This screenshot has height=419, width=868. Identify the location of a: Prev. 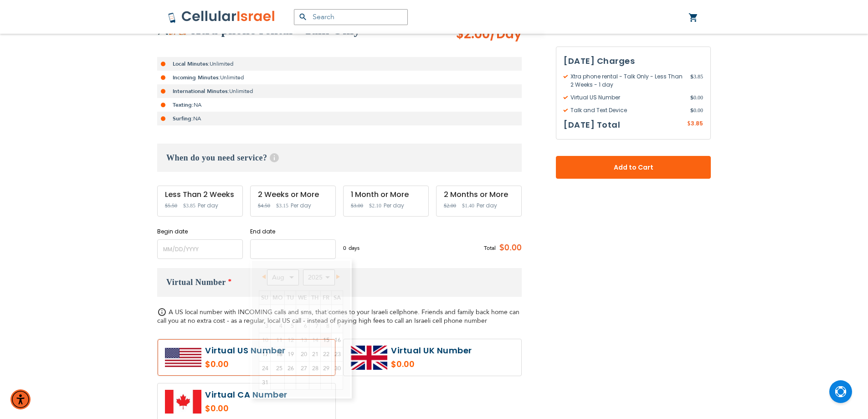
(265, 276).